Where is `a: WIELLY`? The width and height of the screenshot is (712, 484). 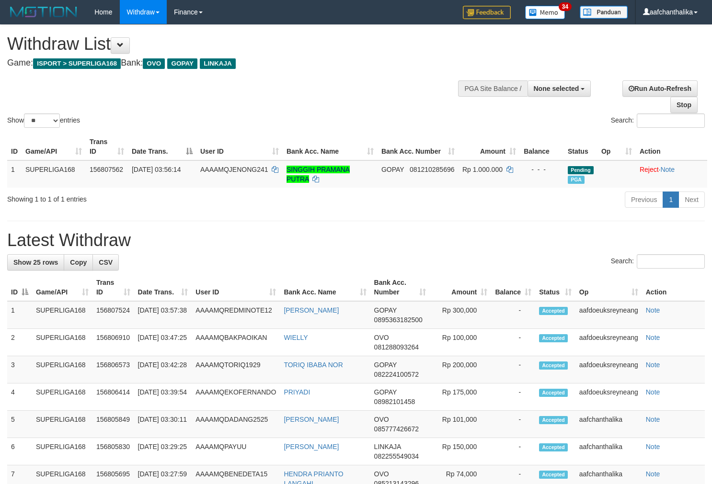 a: WIELLY is located at coordinates (296, 338).